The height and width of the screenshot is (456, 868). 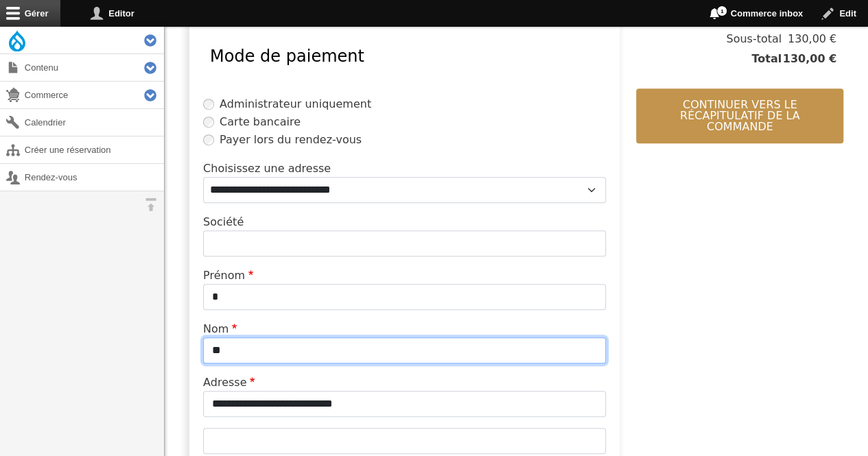 What do you see at coordinates (230, 276) in the screenshot?
I see `label: Prénom` at bounding box center [230, 276].